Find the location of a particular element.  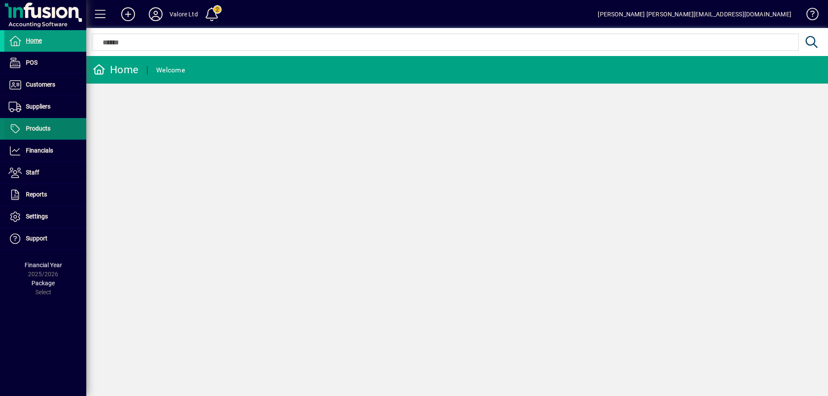

a: Staff is located at coordinates (45, 173).